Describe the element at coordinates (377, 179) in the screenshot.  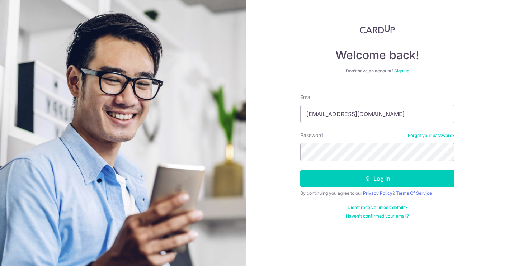
I see `button: Log in` at that location.